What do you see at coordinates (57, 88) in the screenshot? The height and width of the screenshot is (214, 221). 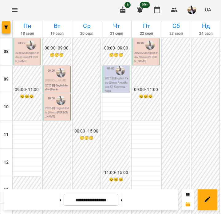 I see `p: 2025 [8] English Indiv 60 min` at bounding box center [57, 88].